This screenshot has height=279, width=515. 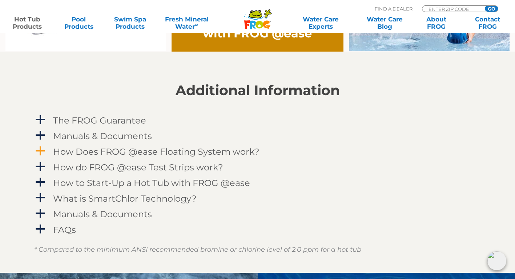 What do you see at coordinates (79, 23) in the screenshot?
I see `a: PoolProducts` at bounding box center [79, 23].